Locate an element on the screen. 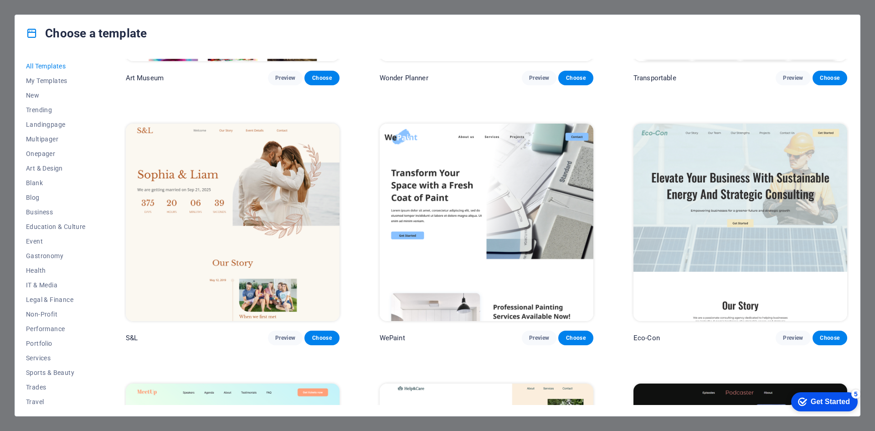 Image resolution: width=875 pixels, height=431 pixels. button: Business is located at coordinates (56, 212).